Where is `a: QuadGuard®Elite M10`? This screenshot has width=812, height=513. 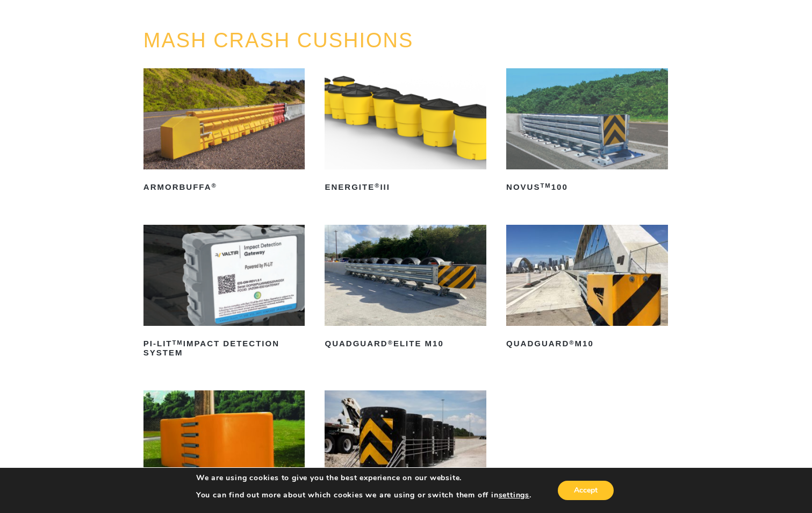 a: QuadGuard®Elite M10 is located at coordinates (405, 288).